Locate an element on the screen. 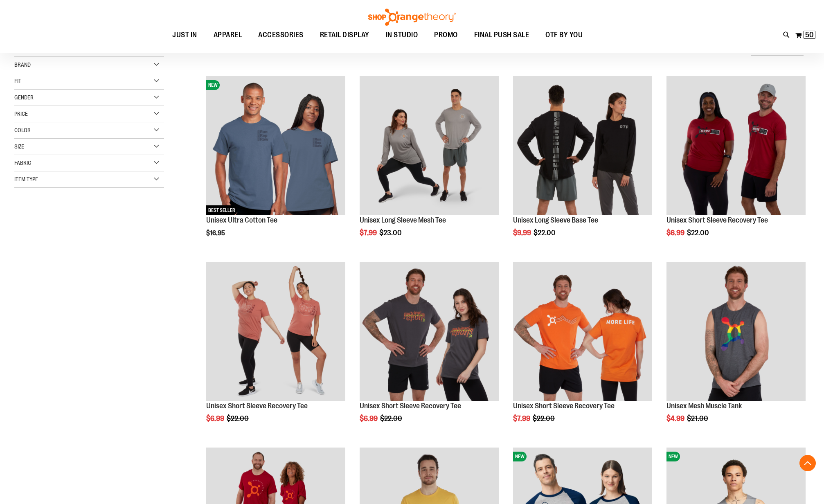  span: Fit is located at coordinates (18, 81).